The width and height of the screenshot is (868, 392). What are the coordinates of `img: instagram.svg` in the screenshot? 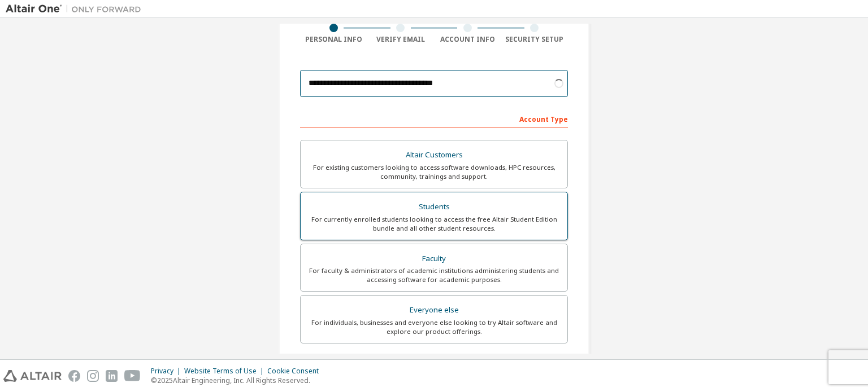 It's located at (92, 376).